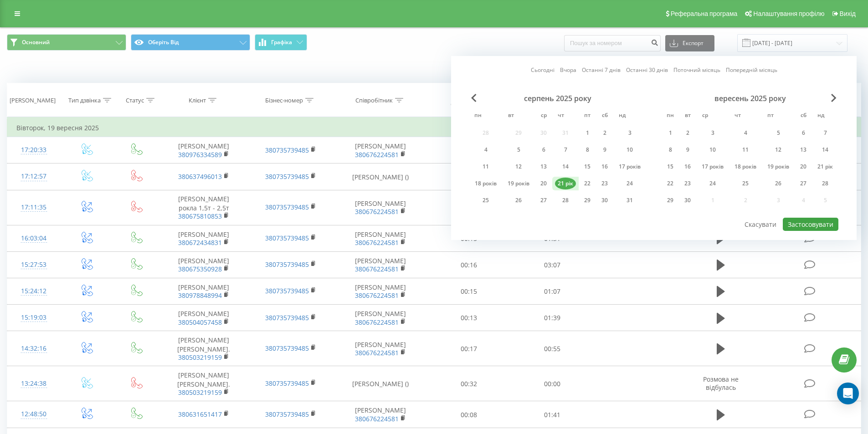 The width and height of the screenshot is (868, 434). What do you see at coordinates (746, 166) in the screenshot?
I see `font: 18 років` at bounding box center [746, 166].